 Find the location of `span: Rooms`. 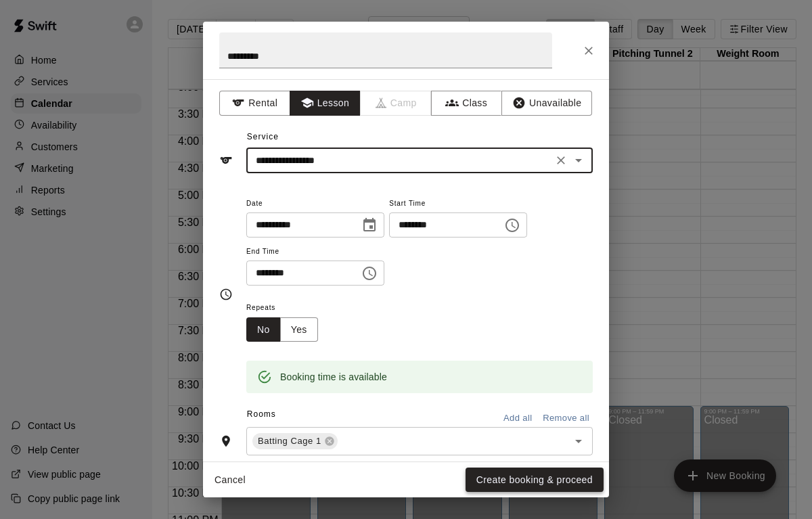

span: Rooms is located at coordinates (261, 414).